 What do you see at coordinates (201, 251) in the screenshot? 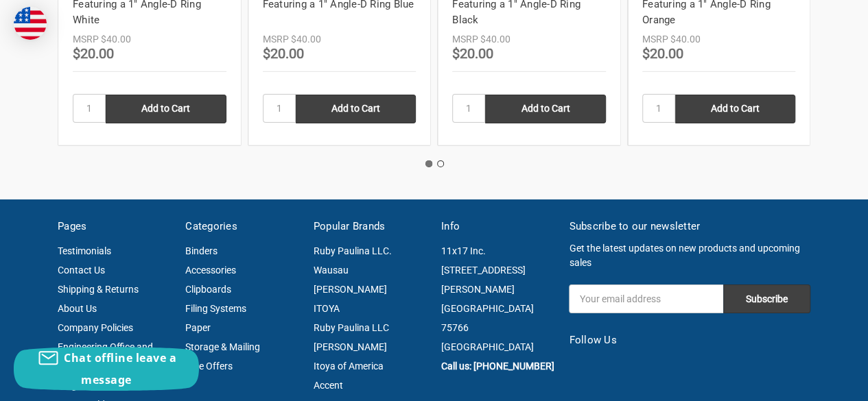
I see `a: Binders` at bounding box center [201, 251].